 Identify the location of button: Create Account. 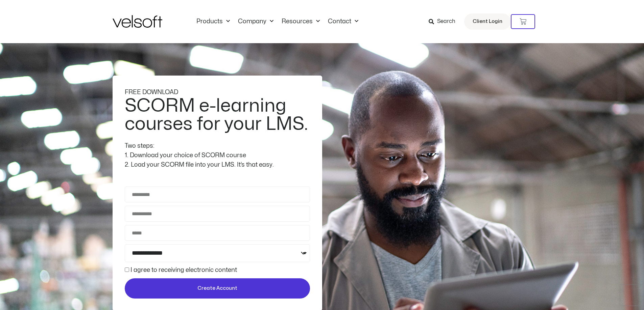
(218, 289).